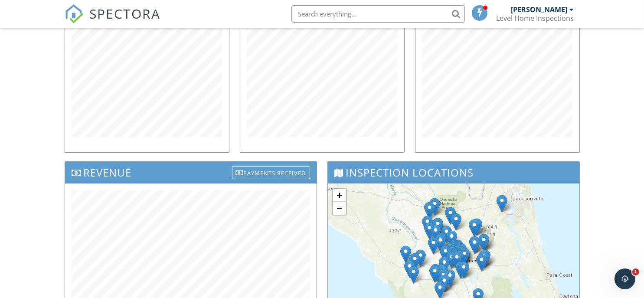 This screenshot has width=644, height=298. I want to click on h3: Revenue, so click(191, 172).